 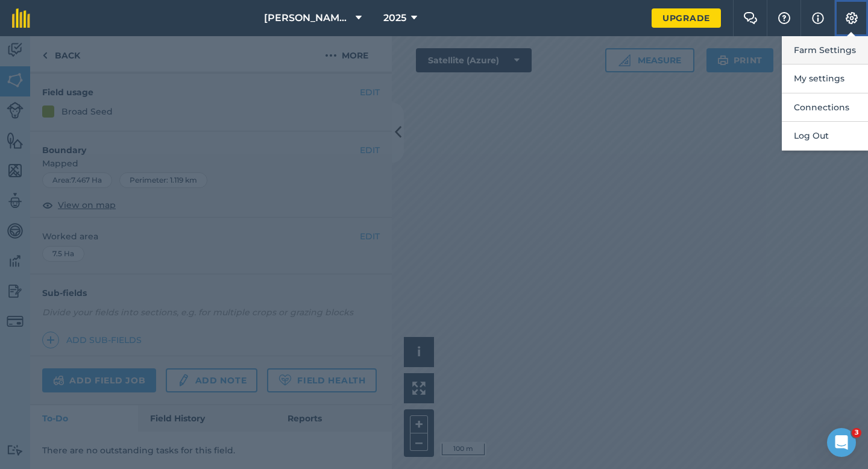 I want to click on button: Connections, so click(x=825, y=107).